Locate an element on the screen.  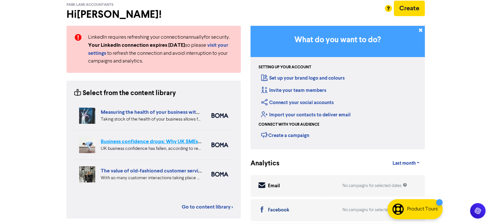
div: Analytics is located at coordinates (261, 164).